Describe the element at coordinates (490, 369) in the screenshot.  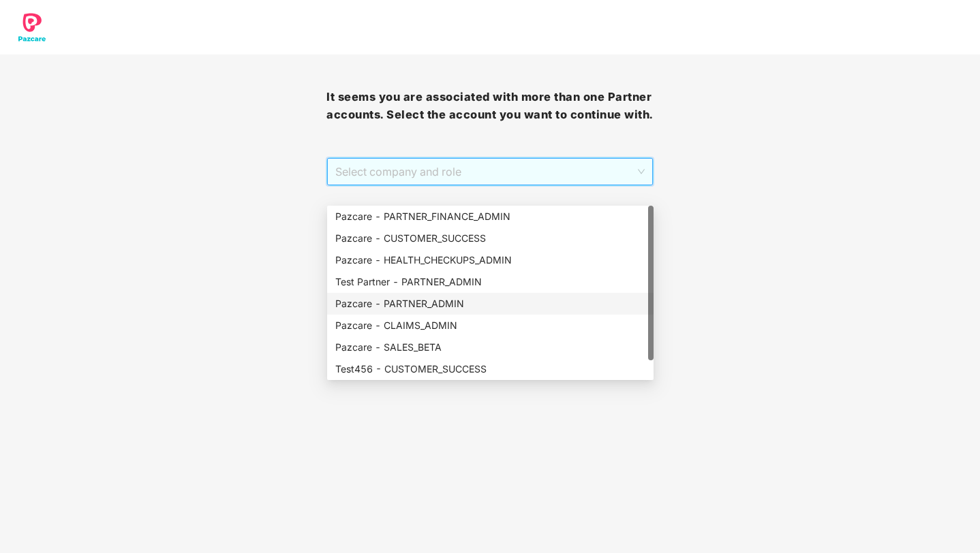
I see `div: Test456 - CUSTOMER_SUCCESS` at that location.